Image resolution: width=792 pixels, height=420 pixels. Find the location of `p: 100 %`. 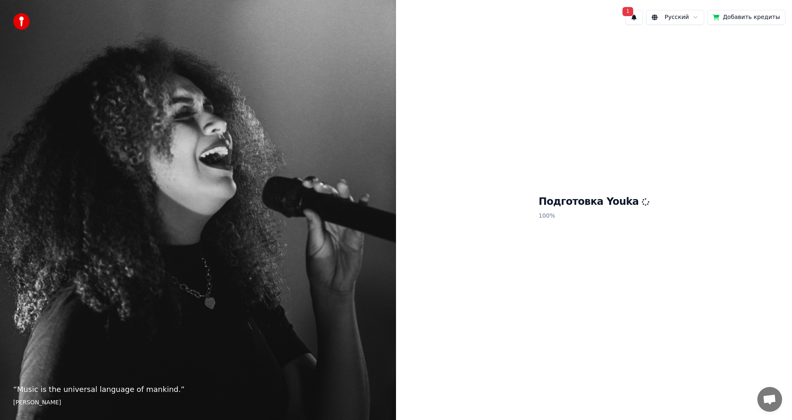

p: 100 % is located at coordinates (594, 216).